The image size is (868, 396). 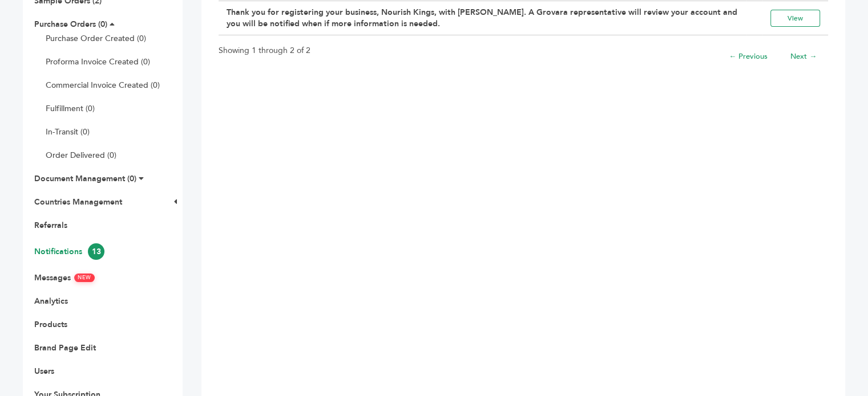 What do you see at coordinates (44, 371) in the screenshot?
I see `a: Users` at bounding box center [44, 371].